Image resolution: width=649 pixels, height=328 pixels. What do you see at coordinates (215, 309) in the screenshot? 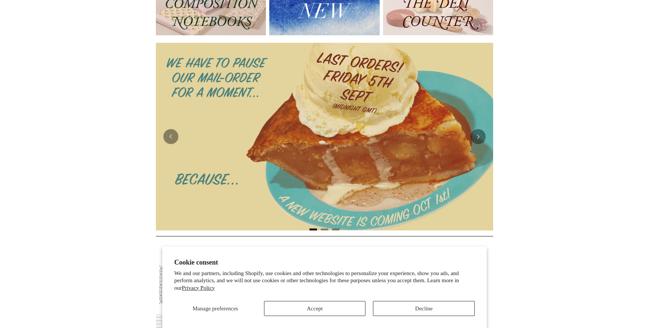
I see `span: Manage preferences` at bounding box center [215, 309].